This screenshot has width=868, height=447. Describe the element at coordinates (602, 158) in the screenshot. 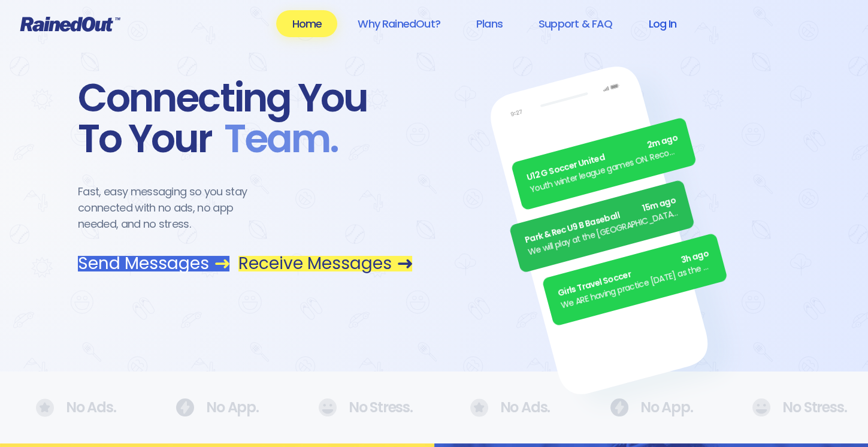

I see `div: U12 G Soccer United` at that location.